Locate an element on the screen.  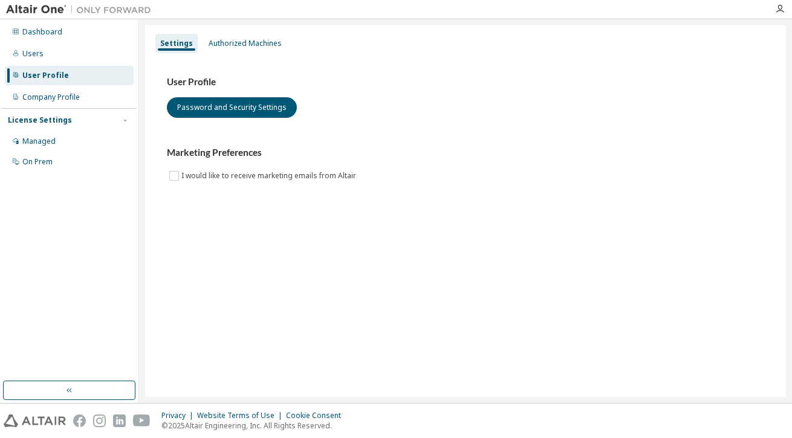
img: instagram.svg is located at coordinates (99, 421).